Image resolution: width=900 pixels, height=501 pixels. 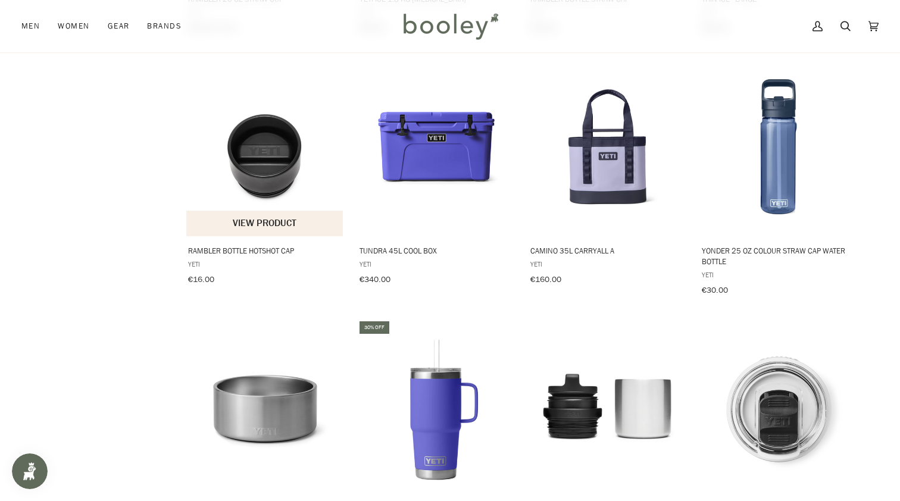 I want to click on img: Yeti Yonder 25 oz Colour Straw Cap Bottle Navy - Booley Galway, so click(x=778, y=146).